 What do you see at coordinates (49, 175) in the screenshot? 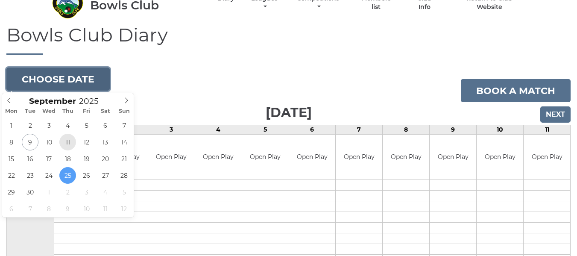
I see `span: September 24, 2025` at bounding box center [49, 175].